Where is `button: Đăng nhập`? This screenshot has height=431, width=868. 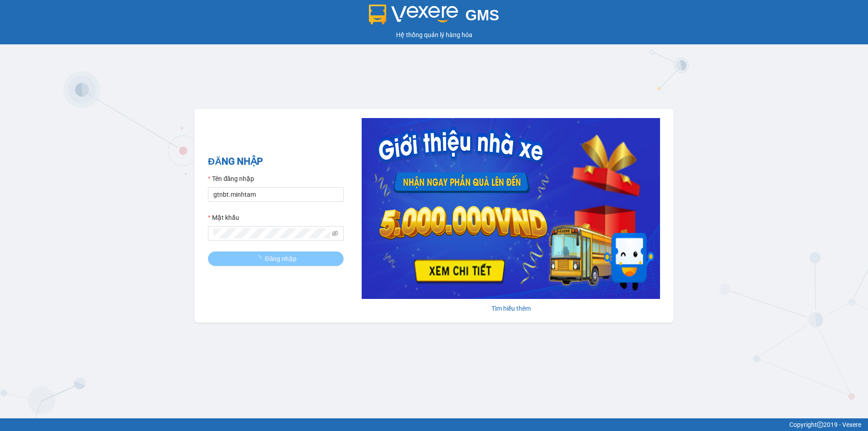 button: Đăng nhập is located at coordinates (276, 259).